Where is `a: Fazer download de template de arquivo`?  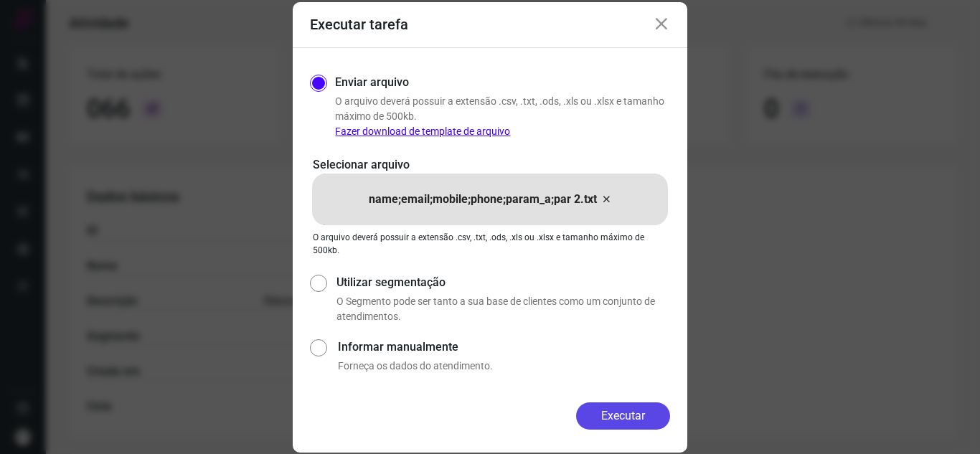 a: Fazer download de template de arquivo is located at coordinates (422, 131).